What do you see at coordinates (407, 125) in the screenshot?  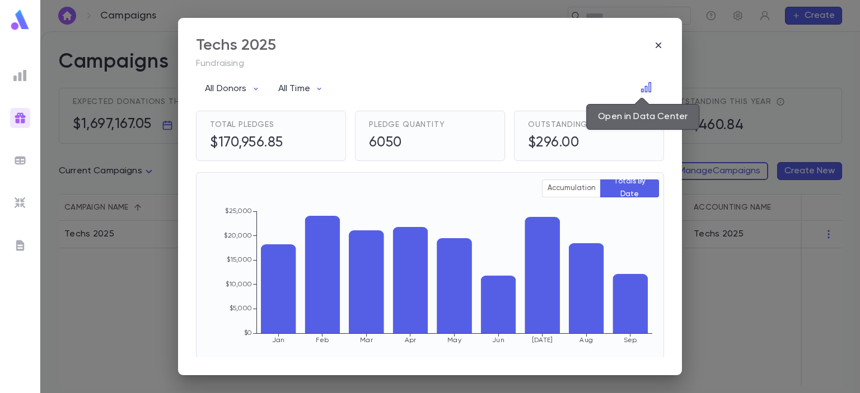 I see `span: Pledge Quantity` at bounding box center [407, 125].